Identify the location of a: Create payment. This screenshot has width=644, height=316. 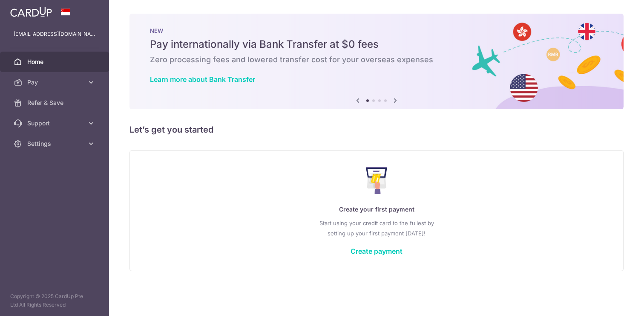
(376, 251).